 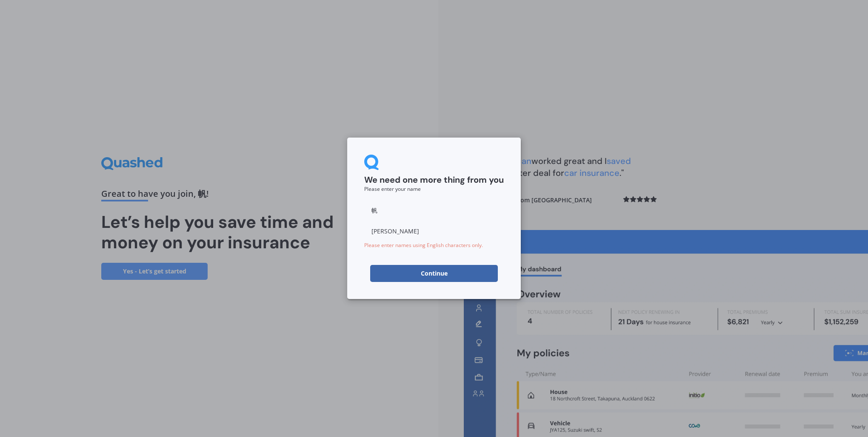 What do you see at coordinates (434, 273) in the screenshot?
I see `button: Continue` at bounding box center [434, 273].